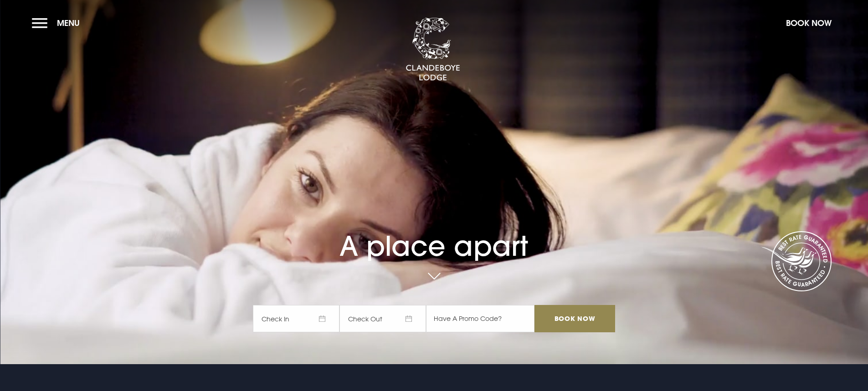 Image resolution: width=868 pixels, height=391 pixels. What do you see at coordinates (434, 234) in the screenshot?
I see `h1: A place apart` at bounding box center [434, 234].